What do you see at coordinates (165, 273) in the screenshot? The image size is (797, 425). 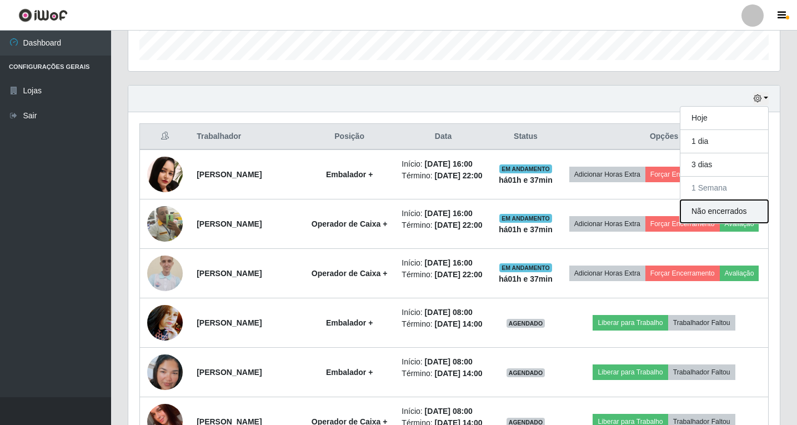 I see `img: 1672088363054.jpeg` at bounding box center [165, 273].